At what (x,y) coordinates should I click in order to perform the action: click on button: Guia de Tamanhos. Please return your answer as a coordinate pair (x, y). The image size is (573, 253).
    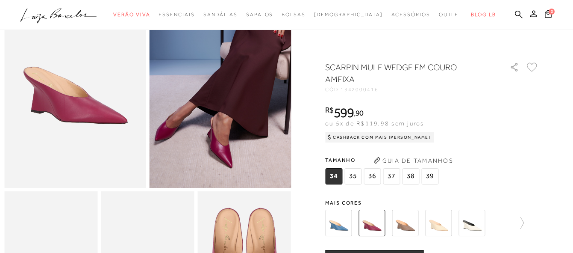
    Looking at the image, I should click on (413, 160).